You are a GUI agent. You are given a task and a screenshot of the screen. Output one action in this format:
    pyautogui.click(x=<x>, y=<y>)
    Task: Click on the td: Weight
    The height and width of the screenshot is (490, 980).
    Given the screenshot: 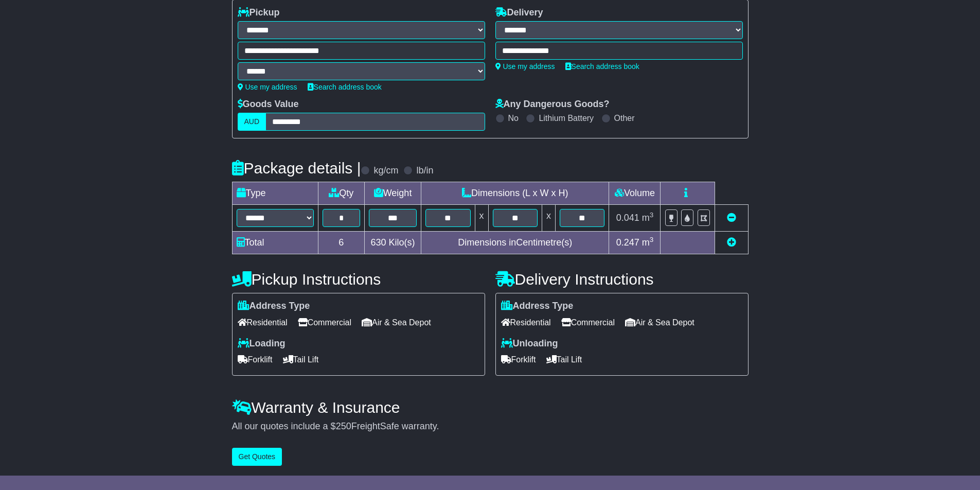 What is the action you would take?
    pyautogui.click(x=393, y=193)
    